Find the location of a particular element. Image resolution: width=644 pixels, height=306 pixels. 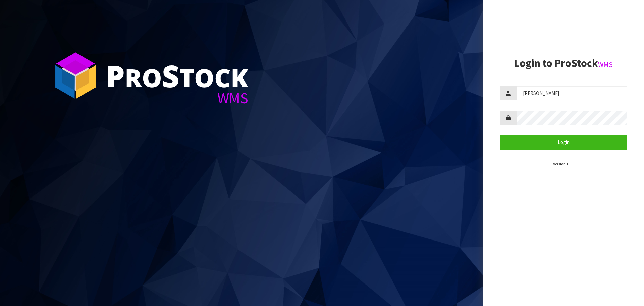

input: Username is located at coordinates (572, 93).